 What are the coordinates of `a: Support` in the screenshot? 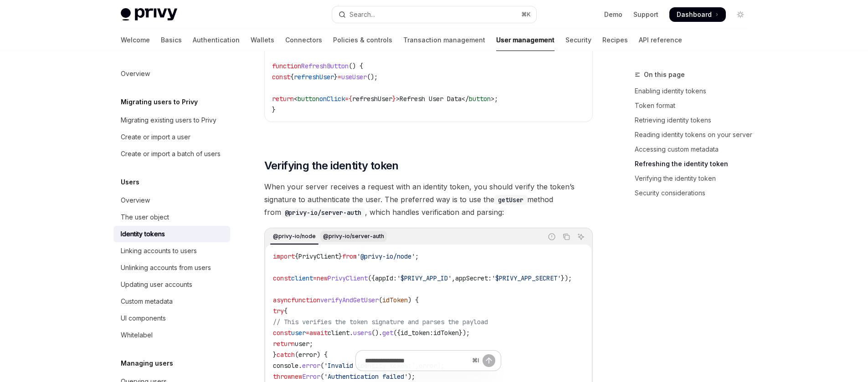 It's located at (646, 14).